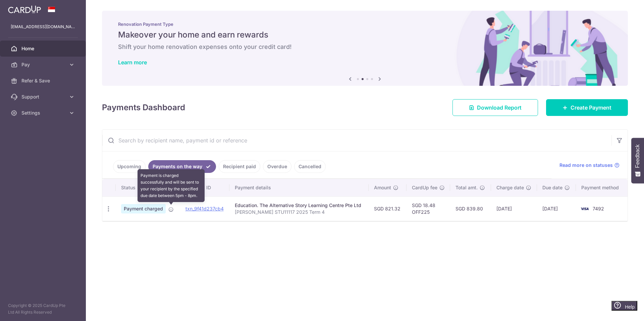 The image size is (644, 321). I want to click on a: Payments on the way, so click(182, 167).